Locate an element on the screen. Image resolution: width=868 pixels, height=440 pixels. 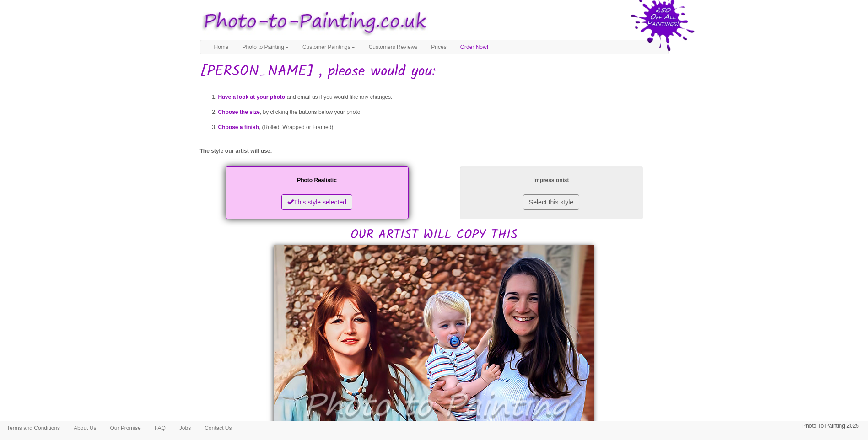
h2: OUR ARTIST WILL COPY THIS is located at coordinates (434, 203).